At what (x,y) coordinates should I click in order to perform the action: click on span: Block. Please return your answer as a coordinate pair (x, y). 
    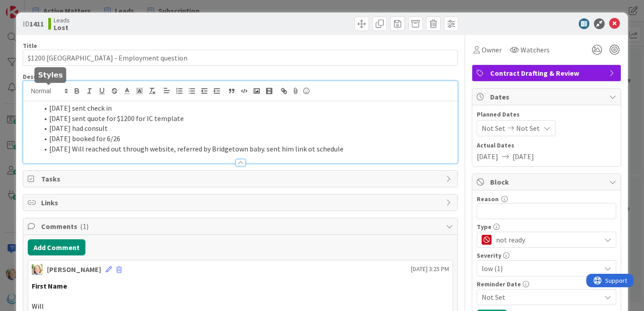
    Looking at the image, I should click on (547, 182).